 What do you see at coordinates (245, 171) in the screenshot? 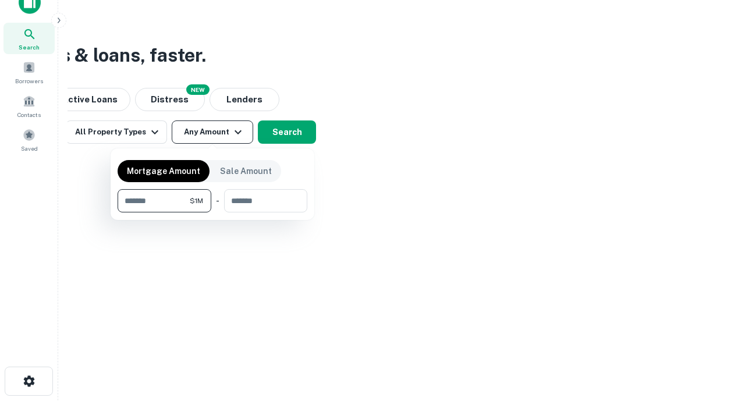
I see `p: Sale Amount` at bounding box center [245, 171].